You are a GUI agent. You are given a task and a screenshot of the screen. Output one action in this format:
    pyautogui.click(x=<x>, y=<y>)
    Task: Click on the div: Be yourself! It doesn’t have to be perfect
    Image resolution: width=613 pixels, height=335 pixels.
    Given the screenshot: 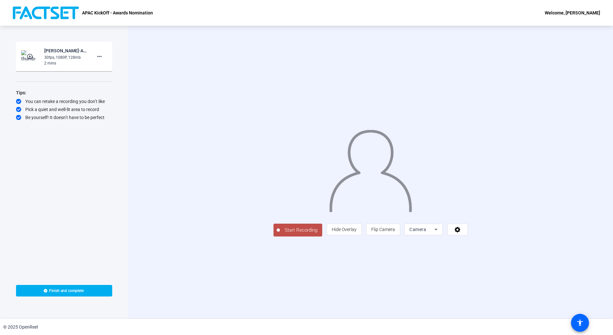 What is the action you would take?
    pyautogui.click(x=64, y=117)
    